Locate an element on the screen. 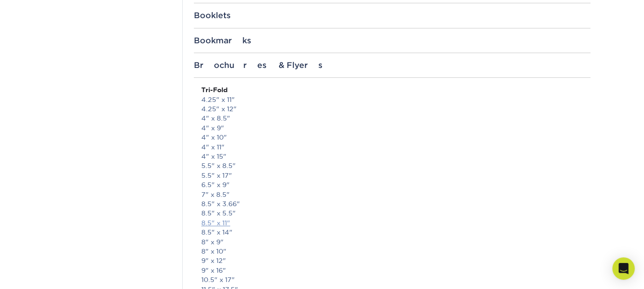 The height and width of the screenshot is (289, 644). a: 4" x 8.5" is located at coordinates (216, 118).